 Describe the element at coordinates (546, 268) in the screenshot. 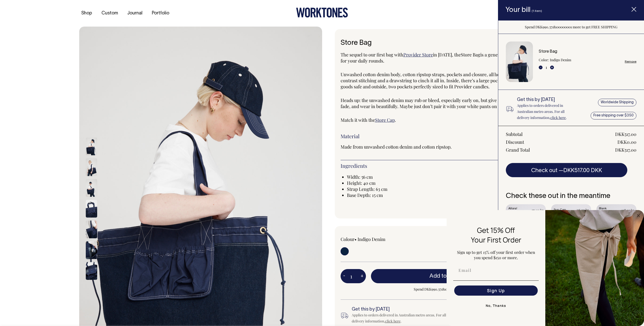

I see `div: FLYOUT Form` at that location.